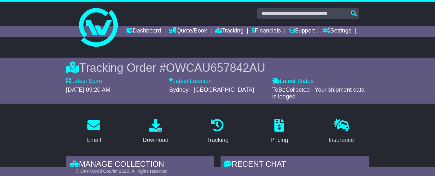 The width and height of the screenshot is (435, 176). What do you see at coordinates (341, 132) in the screenshot?
I see `a: Insurance` at bounding box center [341, 132].